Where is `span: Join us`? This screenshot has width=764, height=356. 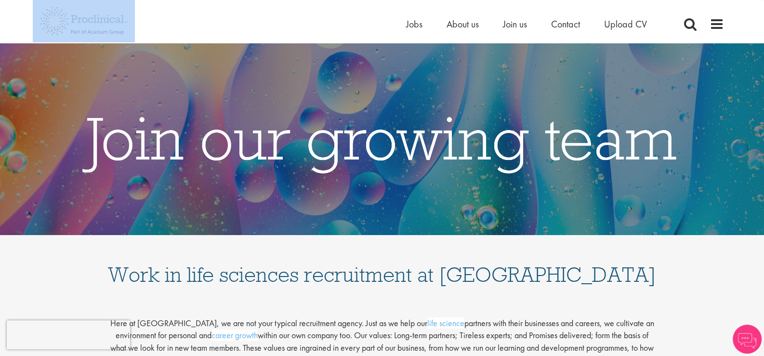 span: Join us is located at coordinates (515, 24).